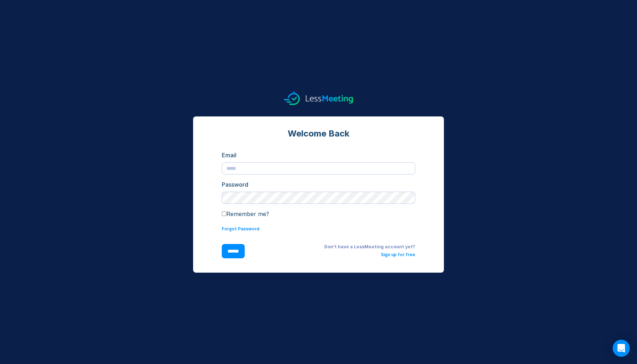 The image size is (637, 364). What do you see at coordinates (398, 254) in the screenshot?
I see `a: Sign up for free` at bounding box center [398, 254].